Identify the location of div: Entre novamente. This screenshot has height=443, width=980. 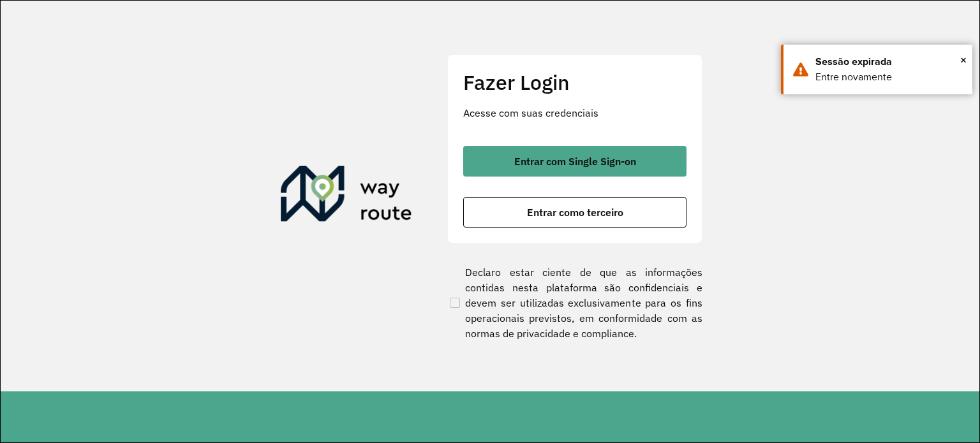
(889, 77).